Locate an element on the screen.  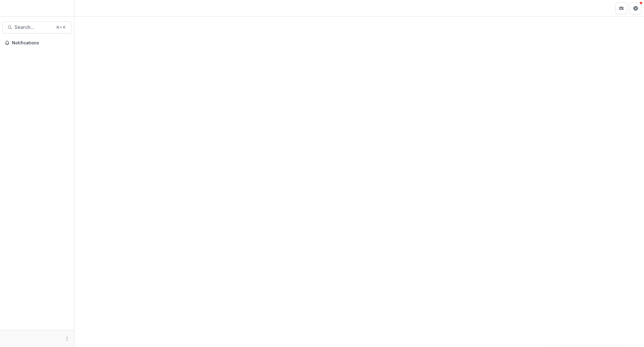
span: Notifications is located at coordinates (41, 43).